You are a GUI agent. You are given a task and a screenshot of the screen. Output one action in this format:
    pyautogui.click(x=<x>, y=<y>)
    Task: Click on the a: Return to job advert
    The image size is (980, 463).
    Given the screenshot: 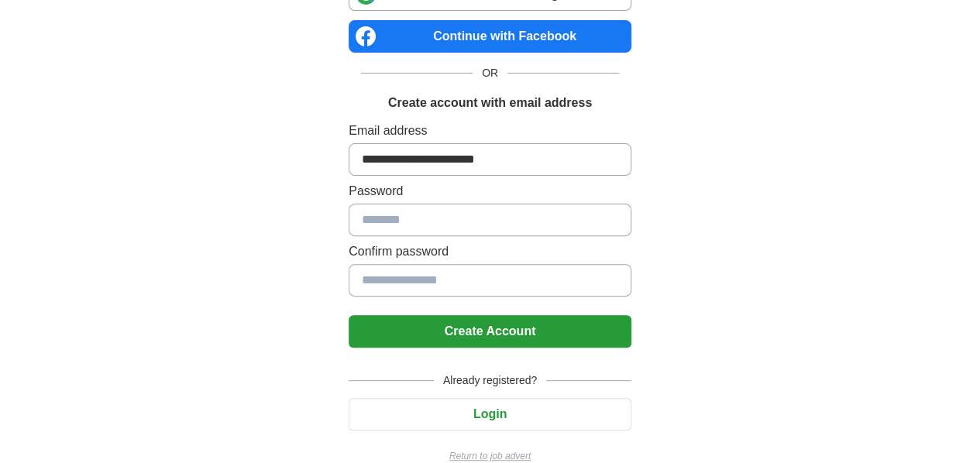 What is the action you would take?
    pyautogui.click(x=490, y=456)
    